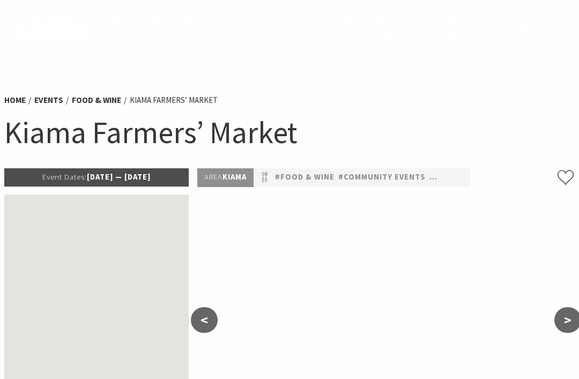 This screenshot has width=579, height=379. I want to click on span: Destinations, so click(183, 21).